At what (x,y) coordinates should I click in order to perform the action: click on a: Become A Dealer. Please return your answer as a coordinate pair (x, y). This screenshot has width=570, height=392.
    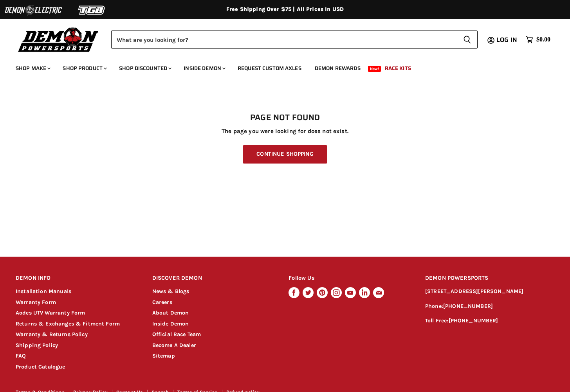
    Looking at the image, I should click on (174, 345).